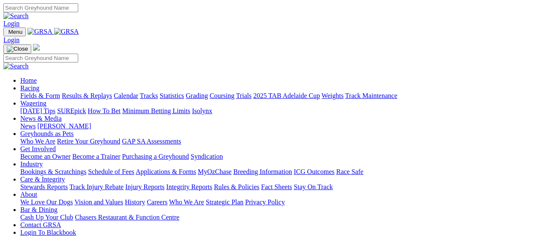 This screenshot has width=541, height=236. What do you see at coordinates (279, 203) in the screenshot?
I see `div: About` at bounding box center [279, 203].